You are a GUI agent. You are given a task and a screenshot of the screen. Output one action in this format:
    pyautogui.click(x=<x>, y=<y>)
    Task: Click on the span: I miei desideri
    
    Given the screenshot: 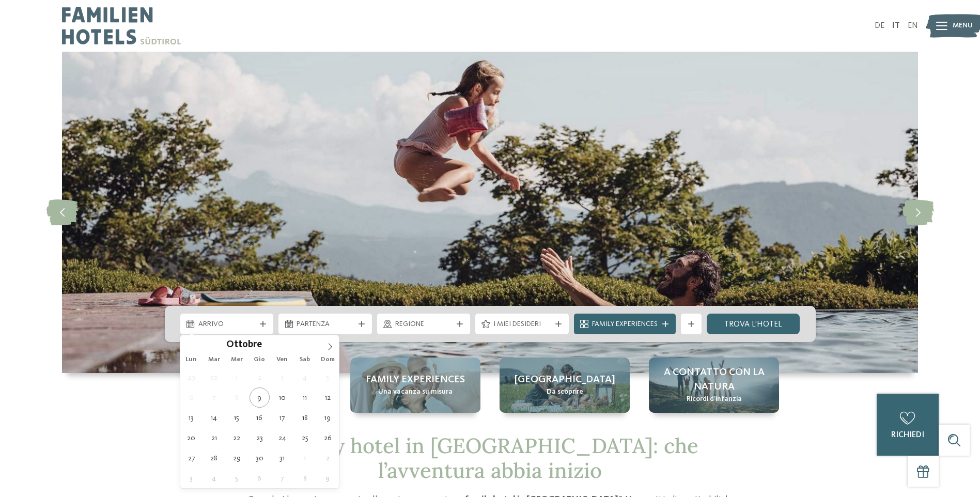 What is the action you would take?
    pyautogui.click(x=521, y=324)
    